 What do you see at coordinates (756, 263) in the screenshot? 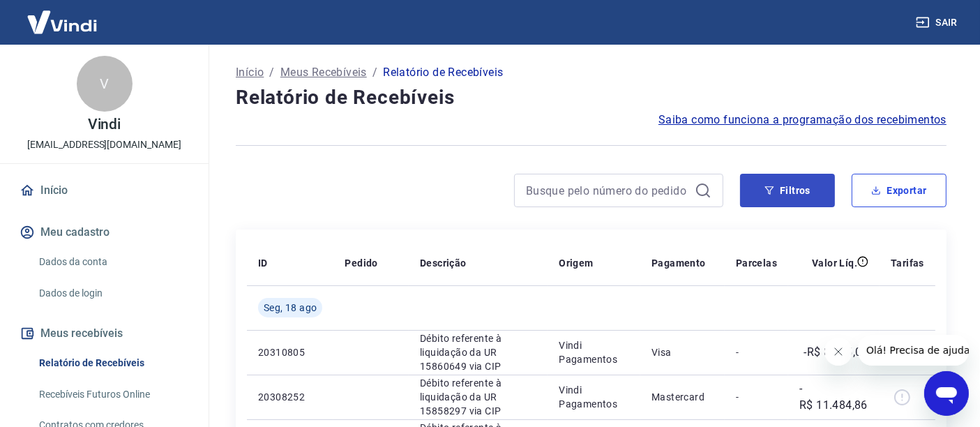
I see `p: Parcelas` at bounding box center [756, 263].